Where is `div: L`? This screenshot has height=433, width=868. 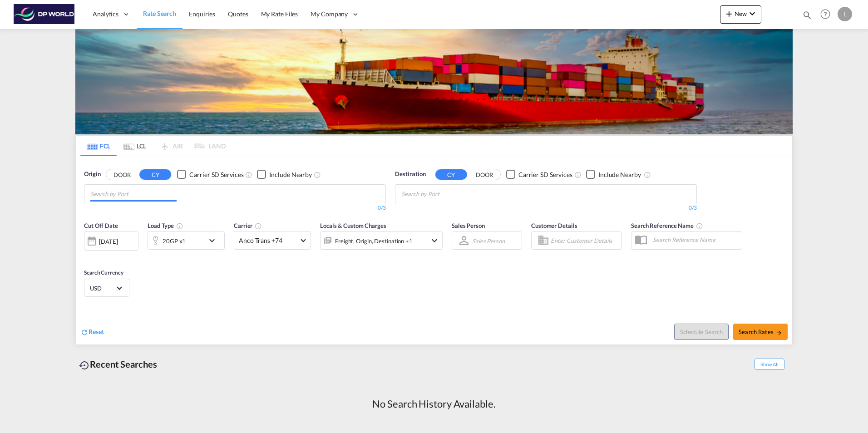
div: L is located at coordinates (845, 14).